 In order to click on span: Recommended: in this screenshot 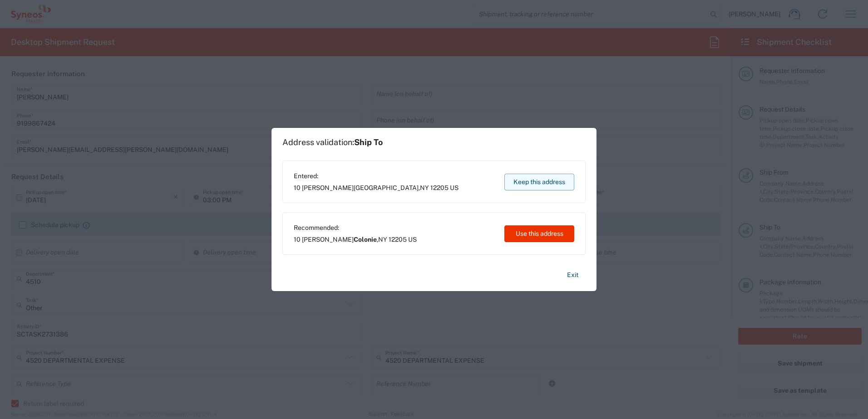, I will do `click(355, 228)`.